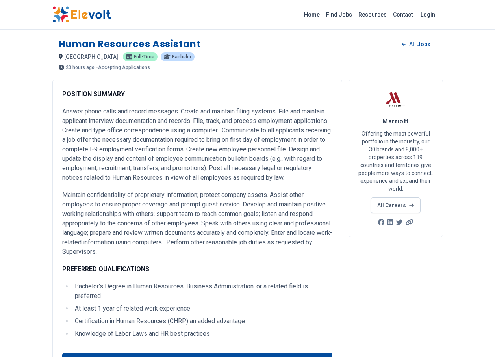 This screenshot has height=357, width=495. What do you see at coordinates (428, 15) in the screenshot?
I see `a: Login` at bounding box center [428, 15].